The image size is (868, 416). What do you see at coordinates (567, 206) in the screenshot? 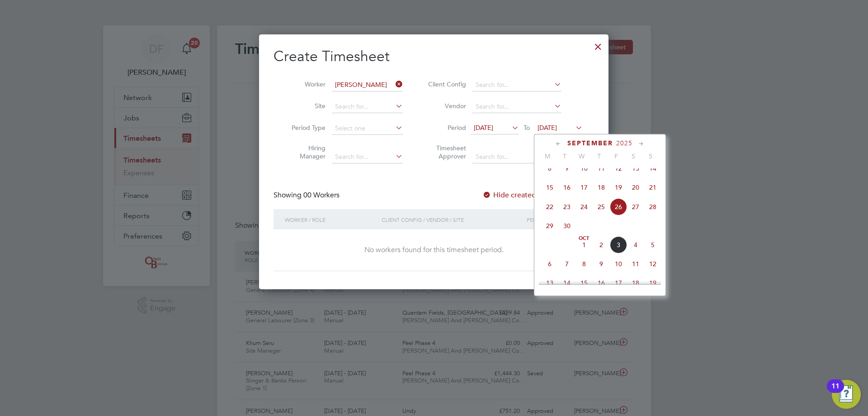
I see `span: 23` at bounding box center [567, 206].